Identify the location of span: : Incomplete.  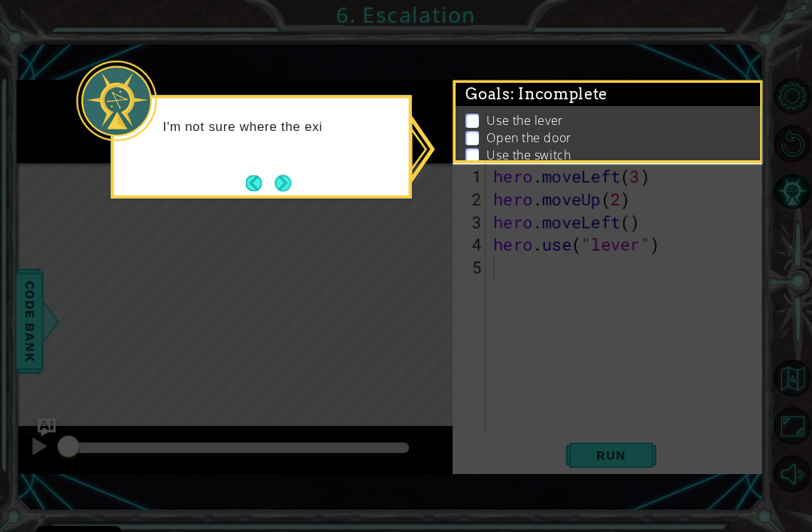
(558, 94).